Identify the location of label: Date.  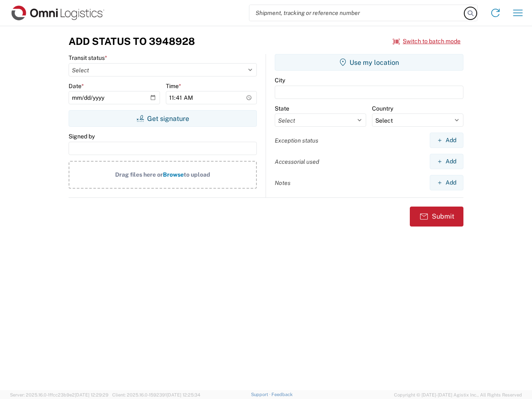
(76, 86).